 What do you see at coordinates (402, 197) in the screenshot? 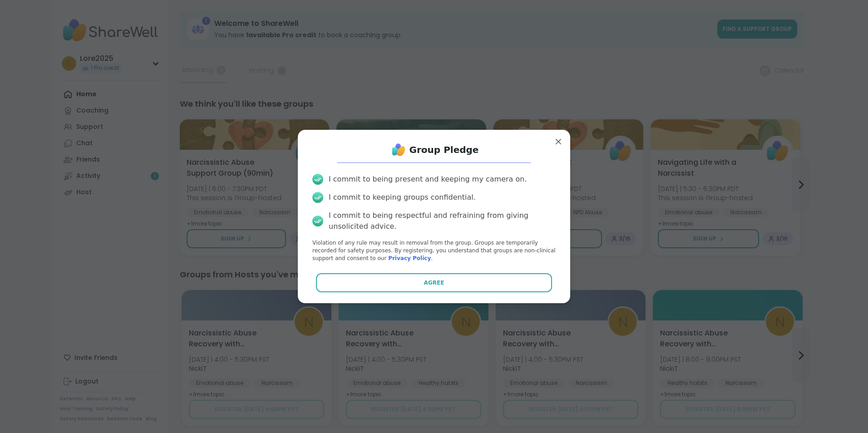
I see `div: I commit to keeping groups confidential.` at bounding box center [402, 197].